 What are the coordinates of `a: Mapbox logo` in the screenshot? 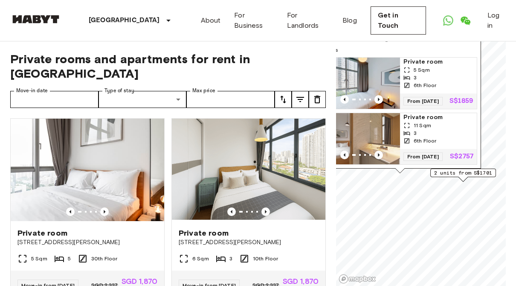 It's located at (357, 279).